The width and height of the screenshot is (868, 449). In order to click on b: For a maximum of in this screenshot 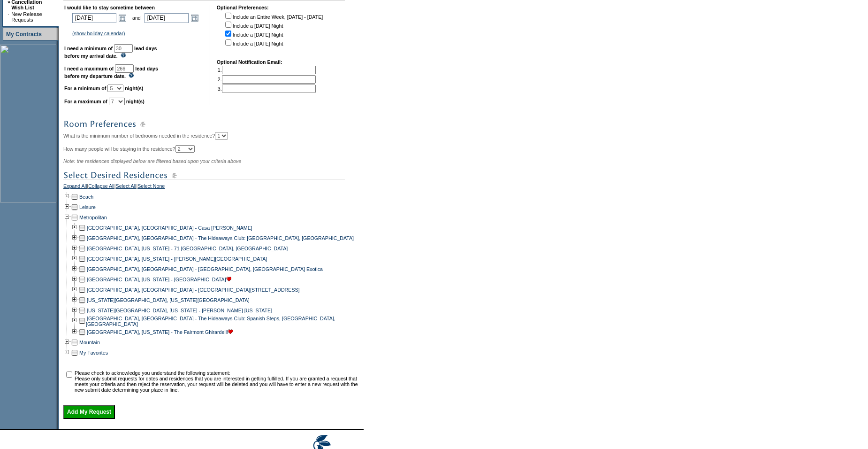, I will do `click(86, 101)`.